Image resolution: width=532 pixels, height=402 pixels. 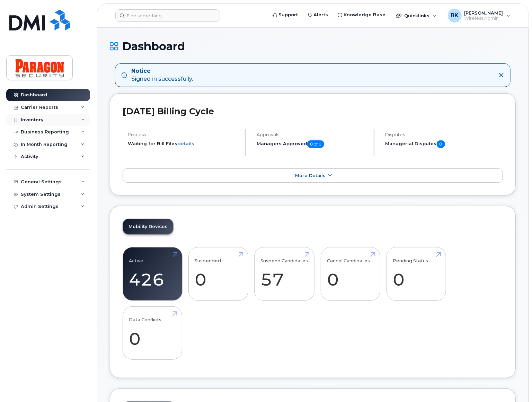 What do you see at coordinates (312, 144) in the screenshot?
I see `h5: Managers Approved` at bounding box center [312, 144].